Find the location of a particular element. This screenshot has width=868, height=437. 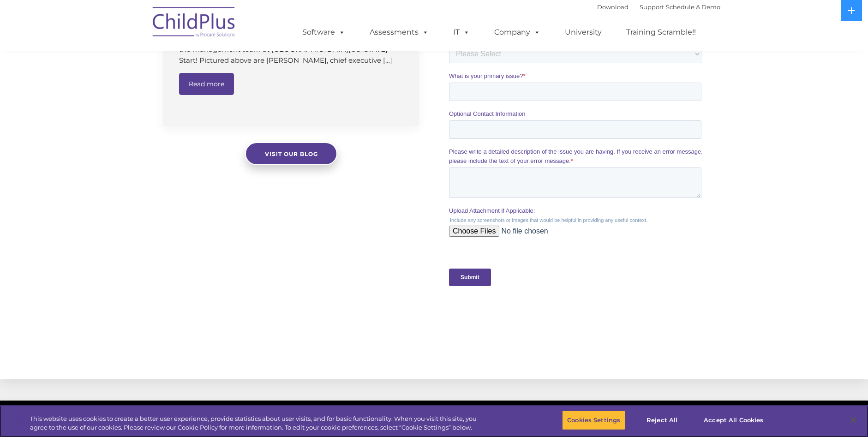

button: Reject All is located at coordinates (662, 420).